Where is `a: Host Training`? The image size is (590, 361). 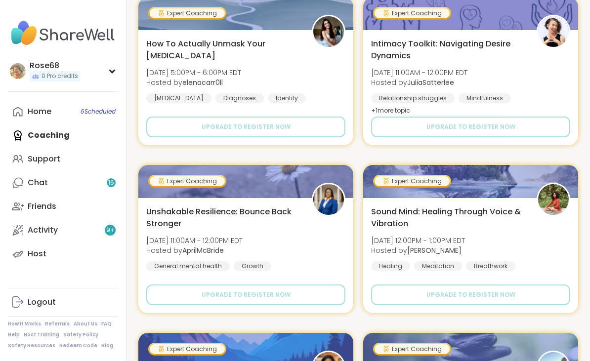 a: Host Training is located at coordinates (41, 335).